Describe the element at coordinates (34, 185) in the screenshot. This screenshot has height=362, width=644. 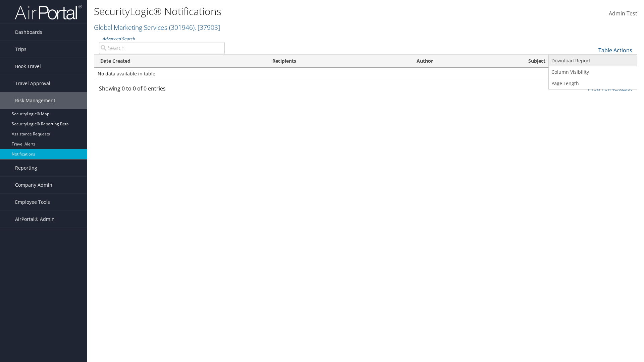
I see `span: Company Admin` at that location.